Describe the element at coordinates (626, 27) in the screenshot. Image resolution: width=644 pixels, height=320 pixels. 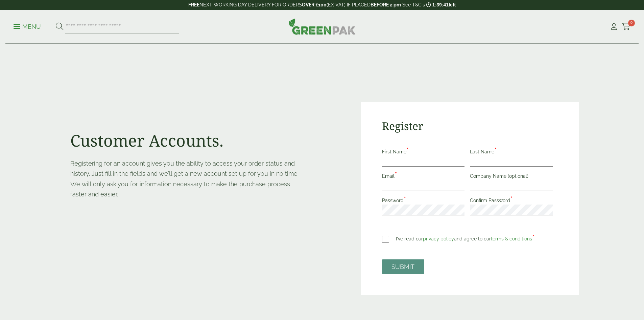
I see `a: 0` at that location.